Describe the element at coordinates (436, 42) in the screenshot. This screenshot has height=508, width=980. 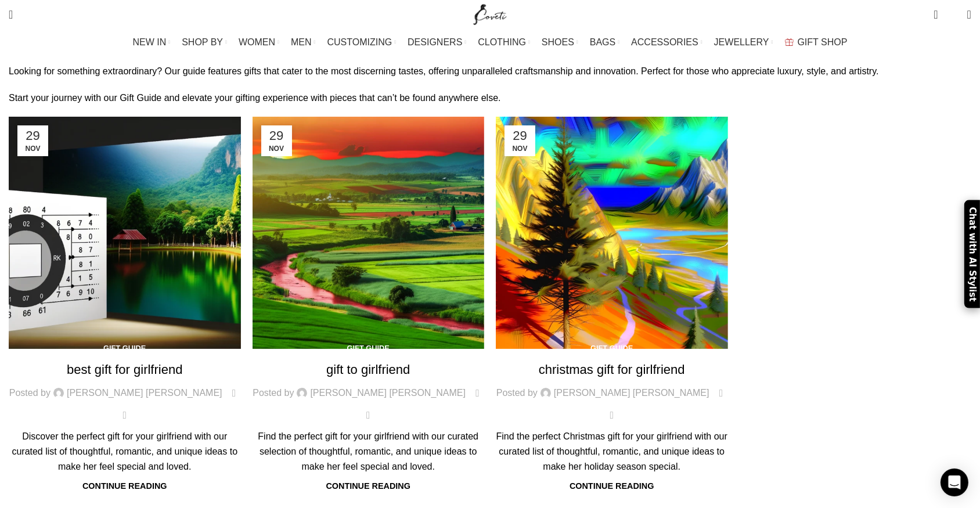
I see `a: DESIGNERS` at that location.